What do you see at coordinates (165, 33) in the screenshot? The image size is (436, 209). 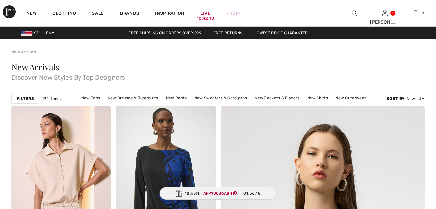 I see `a: Free shipping on orders over $99` at bounding box center [165, 33].